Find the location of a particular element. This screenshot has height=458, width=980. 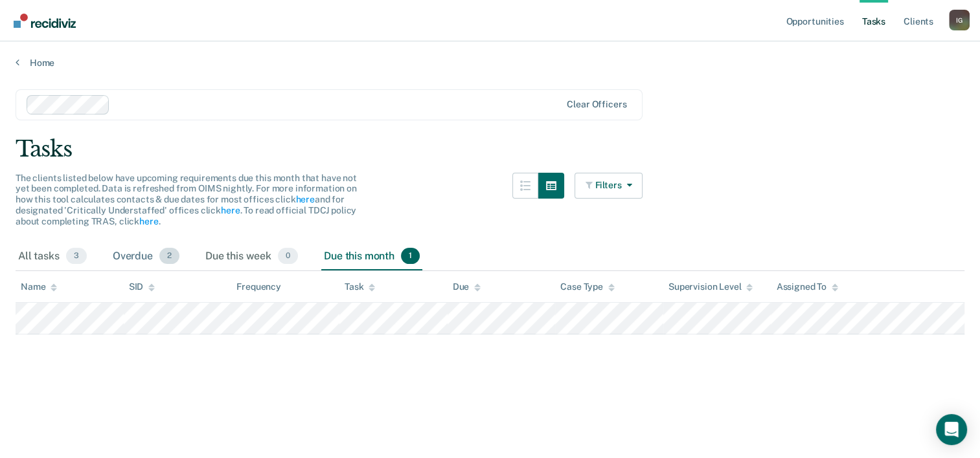

div: Tasks is located at coordinates (490, 149).